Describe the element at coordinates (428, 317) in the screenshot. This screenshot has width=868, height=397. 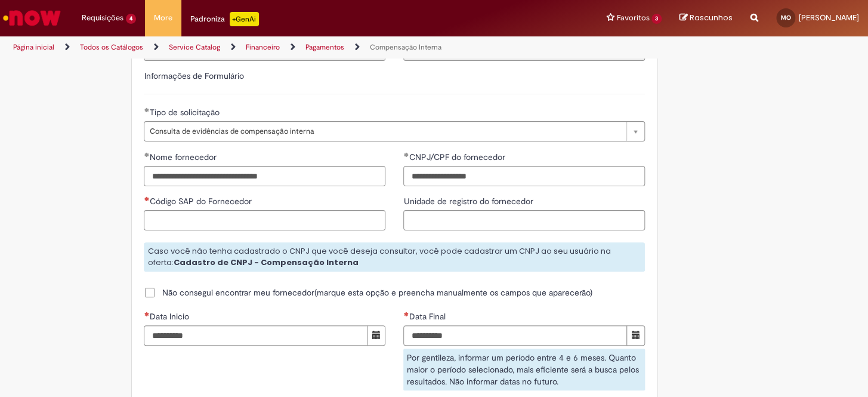
I see `span: Data Final` at that location.